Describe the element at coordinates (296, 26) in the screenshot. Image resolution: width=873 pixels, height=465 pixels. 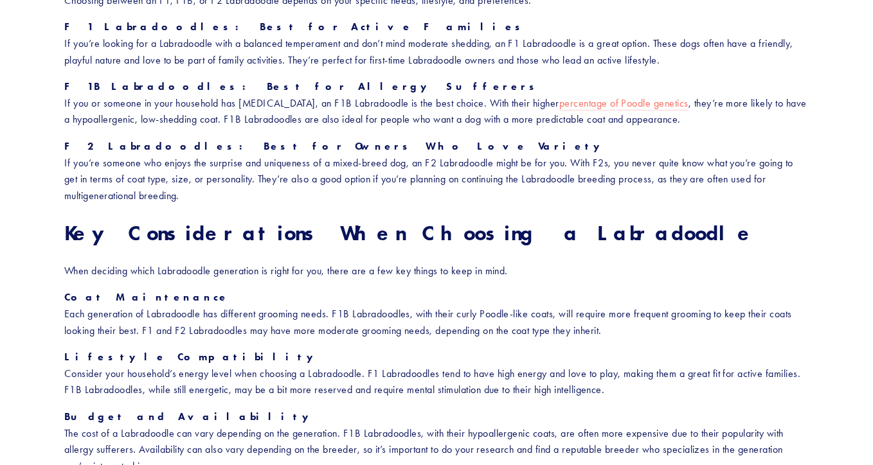
I see `strong: F1 Labradoodles: Best for Active Families` at that location.